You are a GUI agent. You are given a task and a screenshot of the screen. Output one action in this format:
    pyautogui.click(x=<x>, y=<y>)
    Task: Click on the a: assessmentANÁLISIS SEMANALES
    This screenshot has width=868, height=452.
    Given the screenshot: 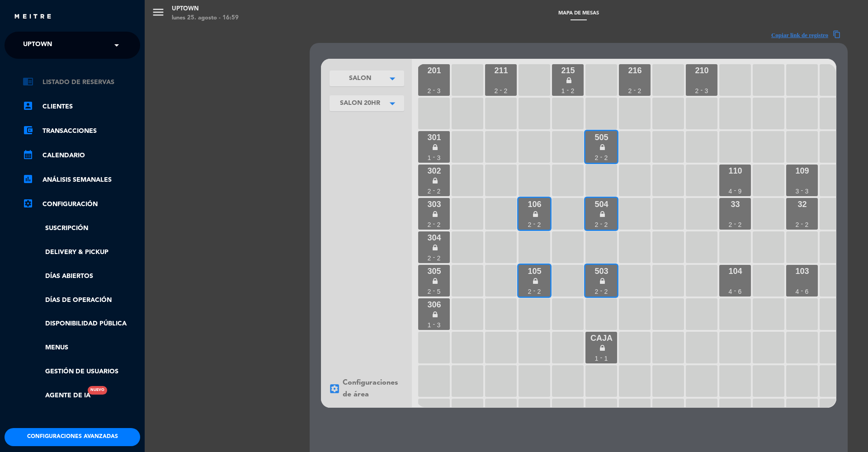 What is the action you would take?
    pyautogui.click(x=82, y=180)
    